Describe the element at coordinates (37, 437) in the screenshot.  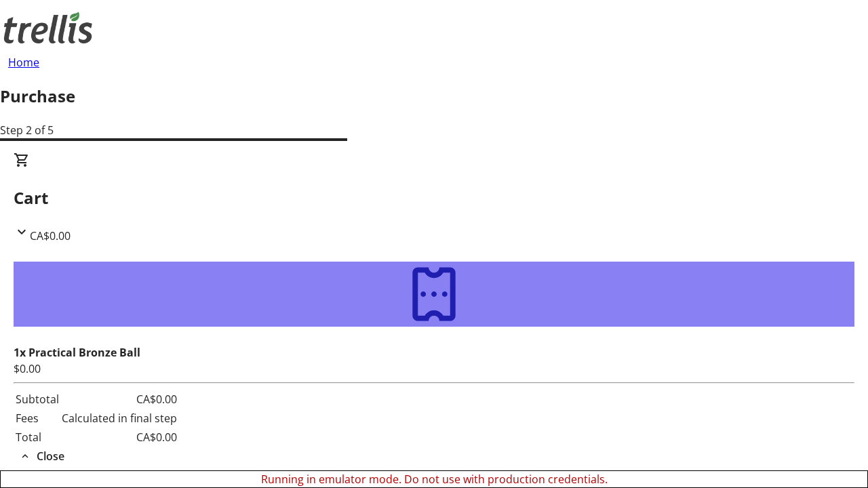
I see `td: Total` at that location.